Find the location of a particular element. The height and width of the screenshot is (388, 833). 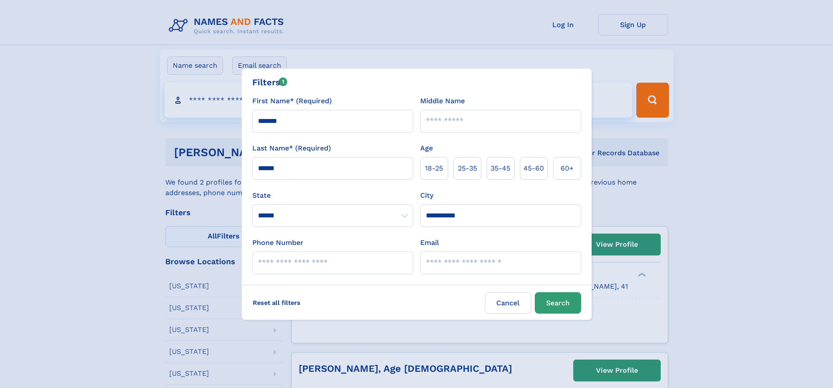

span: 18‑25 is located at coordinates (434, 168).